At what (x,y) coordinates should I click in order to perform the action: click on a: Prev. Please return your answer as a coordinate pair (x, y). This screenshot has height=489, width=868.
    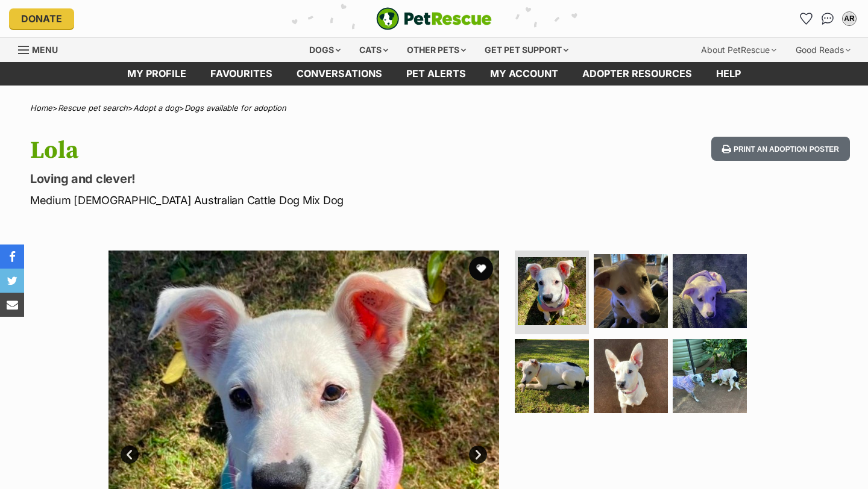
    Looking at the image, I should click on (130, 455).